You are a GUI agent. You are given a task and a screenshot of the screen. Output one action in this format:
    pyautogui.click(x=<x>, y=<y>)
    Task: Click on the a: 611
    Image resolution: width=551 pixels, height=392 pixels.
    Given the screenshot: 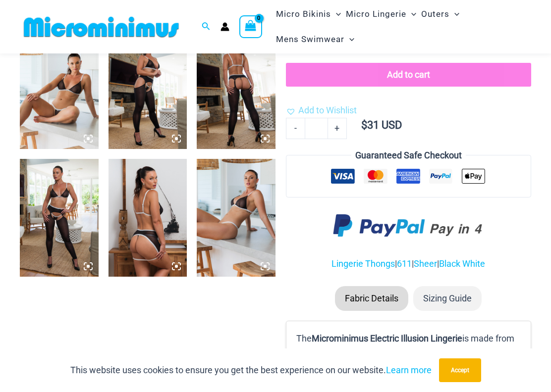 What is the action you would take?
    pyautogui.click(x=404, y=263)
    